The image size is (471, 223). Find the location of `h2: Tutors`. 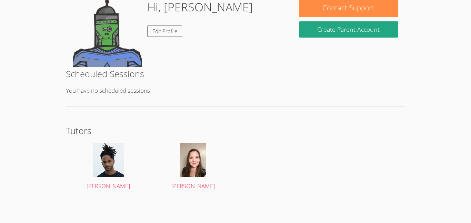

h2: Tutors is located at coordinates (236, 131).